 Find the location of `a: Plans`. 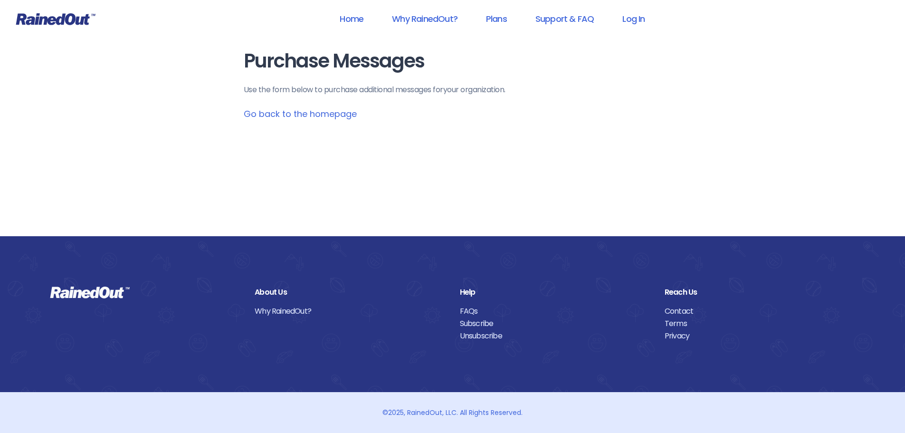

a: Plans is located at coordinates (497, 19).